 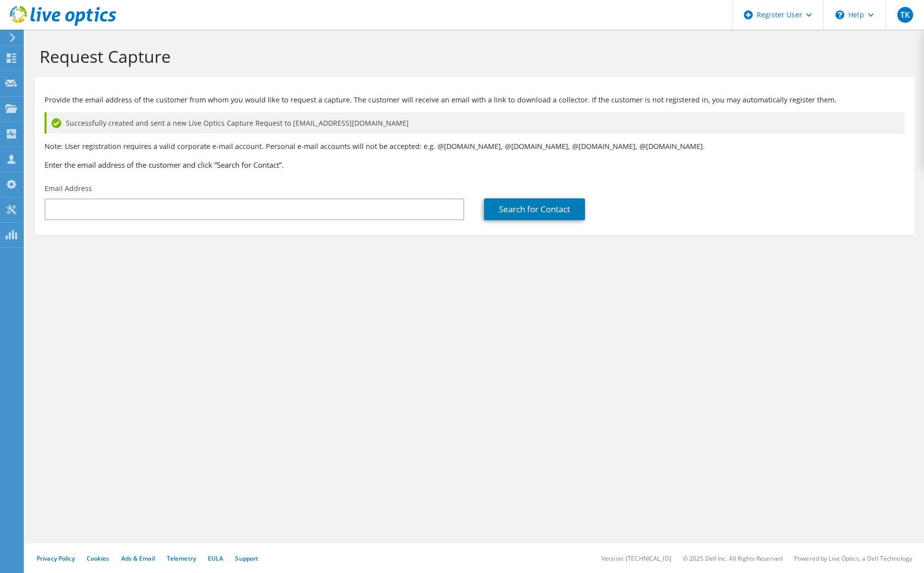 I want to click on span: TK, so click(x=905, y=15).